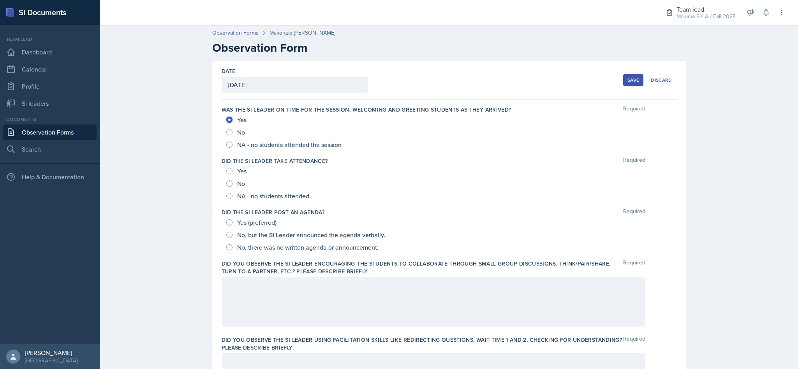 This screenshot has height=369, width=798. What do you see at coordinates (50, 69) in the screenshot?
I see `a: Calendar` at bounding box center [50, 69].